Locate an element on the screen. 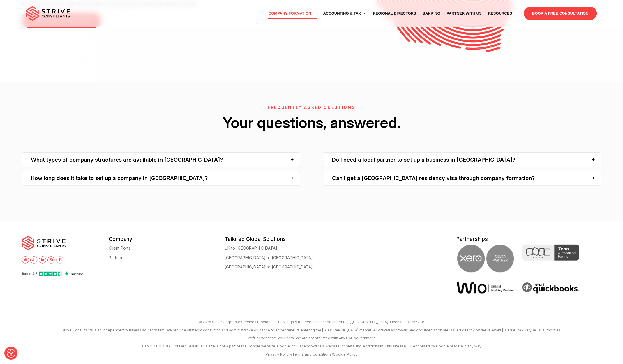 The width and height of the screenshot is (623, 364). a: Terms and conditions is located at coordinates (312, 354).